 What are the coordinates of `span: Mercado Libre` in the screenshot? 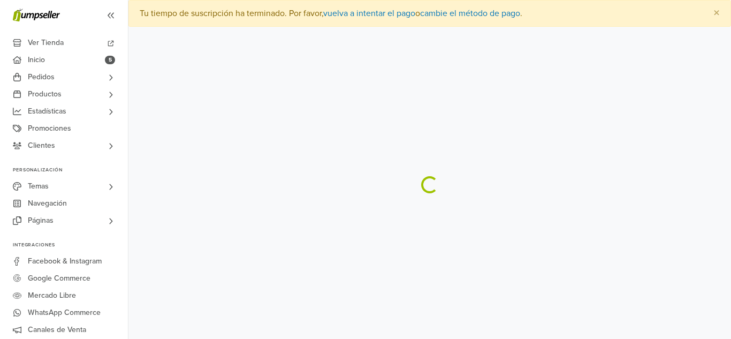 It's located at (52, 295).